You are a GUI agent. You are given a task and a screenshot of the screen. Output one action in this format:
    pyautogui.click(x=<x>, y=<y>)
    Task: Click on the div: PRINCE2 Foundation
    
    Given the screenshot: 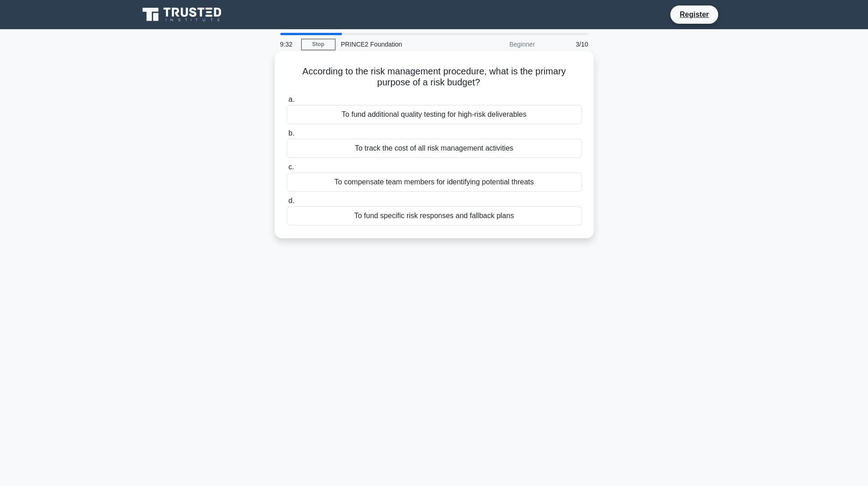 What is the action you would take?
    pyautogui.click(x=398, y=44)
    